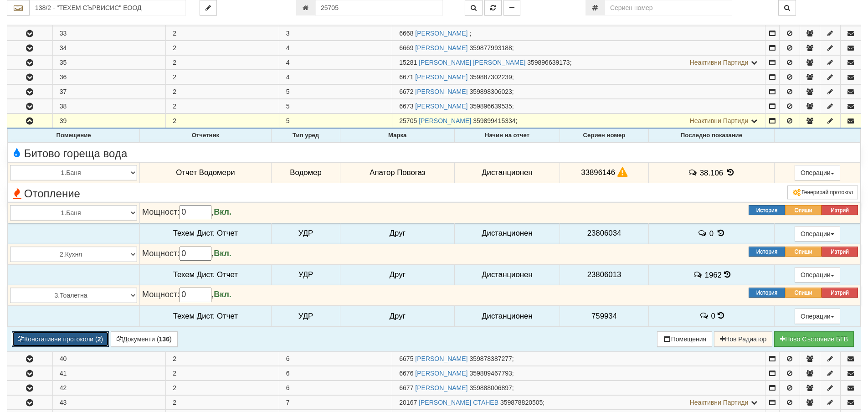 The image size is (868, 412). Describe the element at coordinates (719, 63) in the screenshot. I see `span: Неактивни Партиди` at that location.